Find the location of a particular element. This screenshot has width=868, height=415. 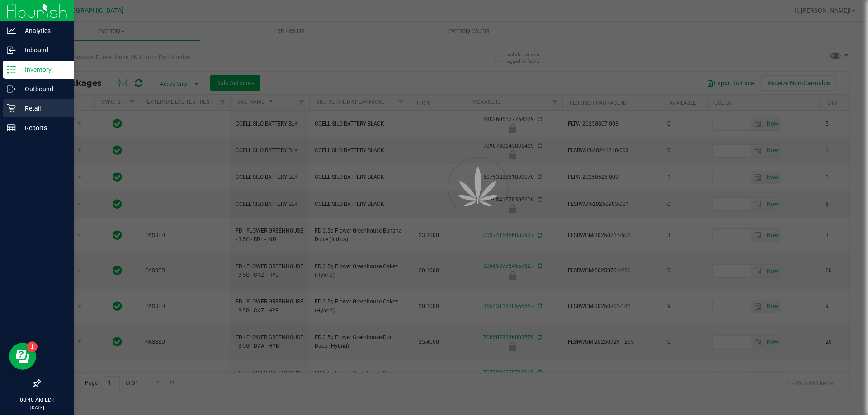

span: 1 is located at coordinates (6, 5).